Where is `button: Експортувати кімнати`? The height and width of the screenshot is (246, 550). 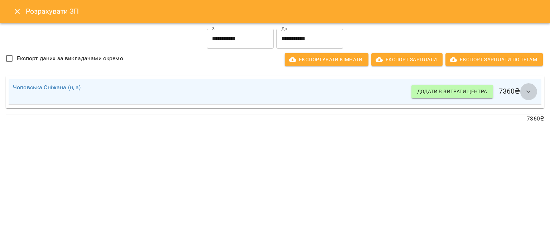 button: Експортувати кімнати is located at coordinates (327, 59).